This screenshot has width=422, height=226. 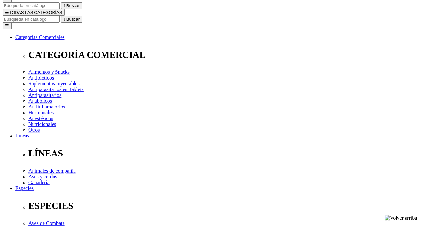 I want to click on p: LÍNEAS, so click(x=224, y=153).